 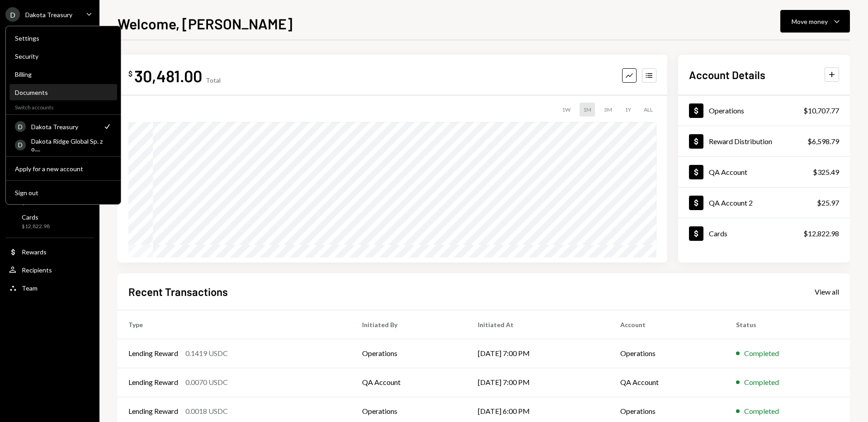 What do you see at coordinates (29, 288) in the screenshot?
I see `div: Team` at bounding box center [29, 288].